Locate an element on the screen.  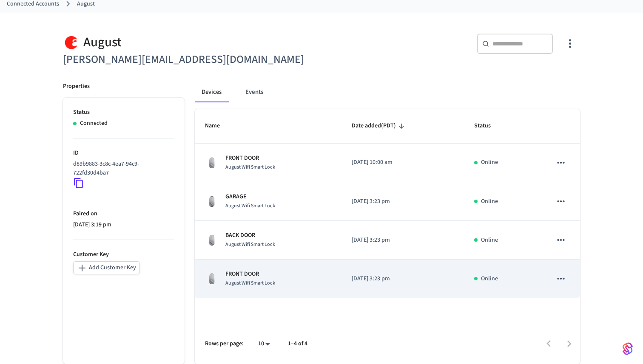
span: Name is located at coordinates (218, 126).